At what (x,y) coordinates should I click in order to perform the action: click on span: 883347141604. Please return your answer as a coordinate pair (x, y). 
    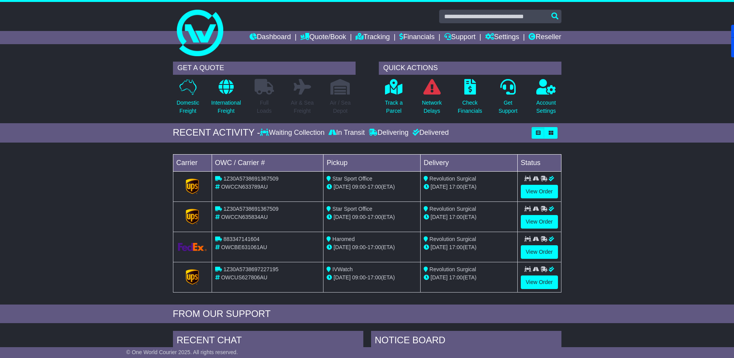
    Looking at the image, I should click on (241, 239).